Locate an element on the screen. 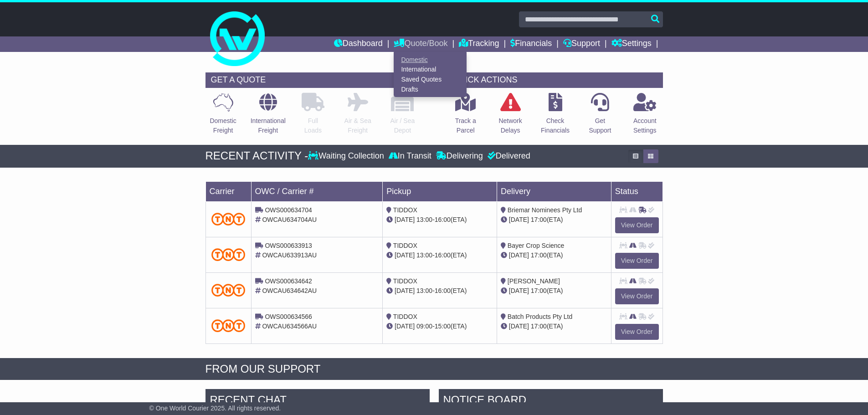 Image resolution: width=868 pixels, height=415 pixels. a: GetSupport is located at coordinates (600, 116).